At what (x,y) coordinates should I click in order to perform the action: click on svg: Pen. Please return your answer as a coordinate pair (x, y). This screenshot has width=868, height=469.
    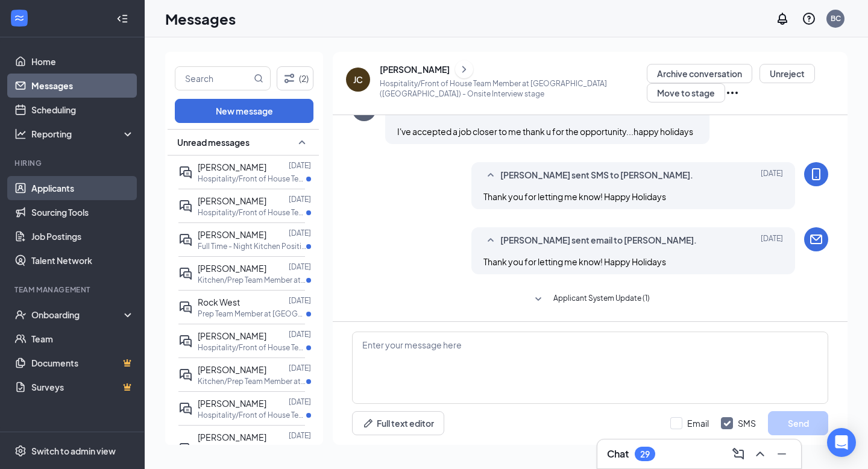
    Looking at the image, I should click on (369, 423).